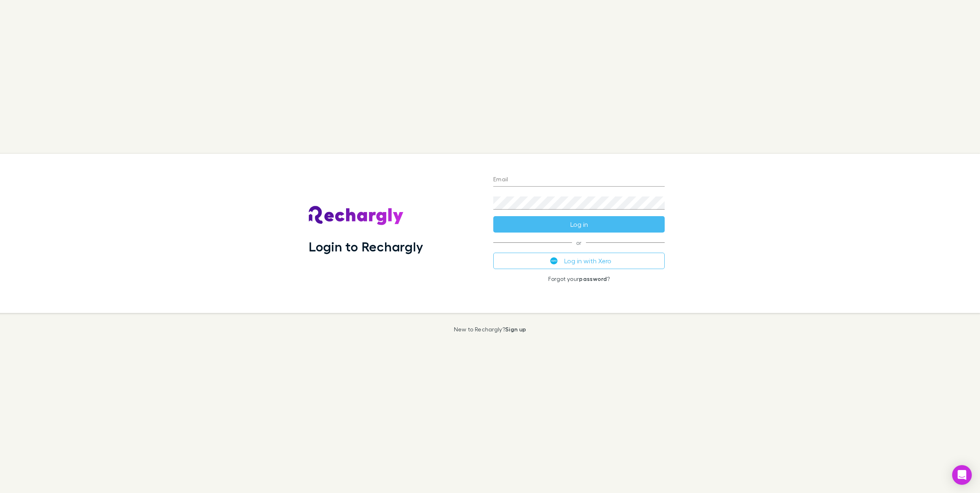 Image resolution: width=980 pixels, height=493 pixels. What do you see at coordinates (579, 242) in the screenshot?
I see `span: or` at bounding box center [579, 242].